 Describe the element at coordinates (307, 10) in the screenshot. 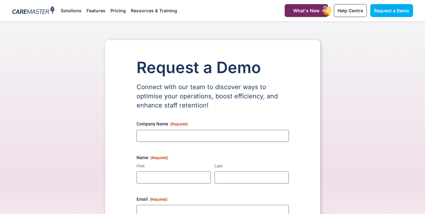

I see `a: What's New` at that location.